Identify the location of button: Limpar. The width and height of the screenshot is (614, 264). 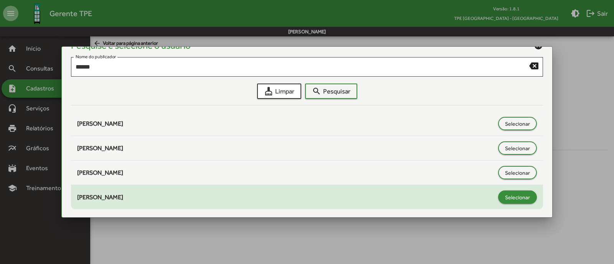
(279, 91).